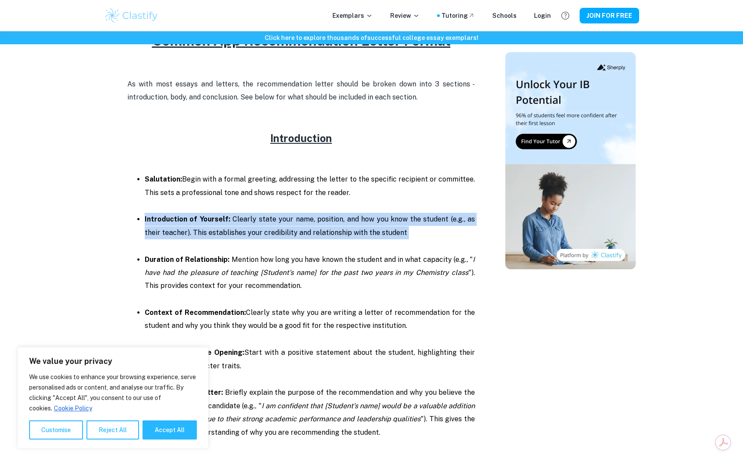 The width and height of the screenshot is (743, 466). Describe the element at coordinates (352, 259) in the screenshot. I see `span: Mention how long you have known the student and in what capacity (e.g., "` at that location.